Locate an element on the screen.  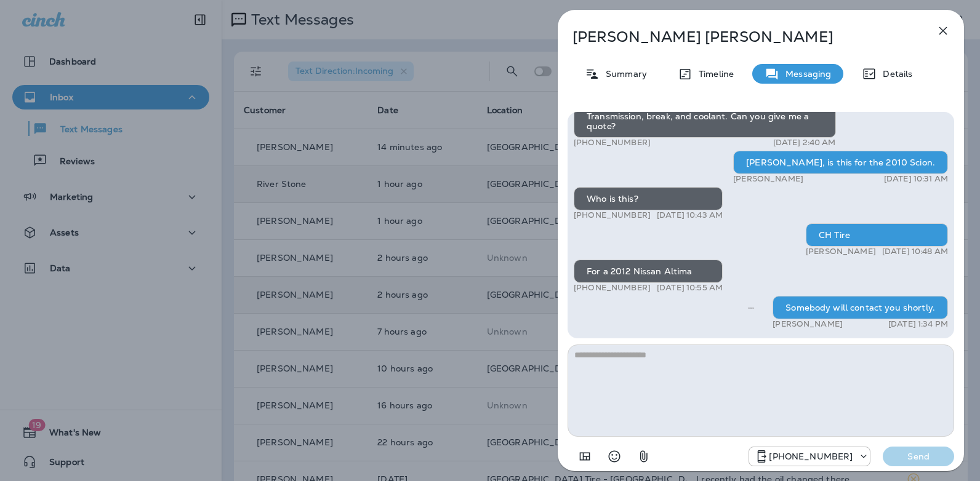
p: Messaging is located at coordinates (806, 74).